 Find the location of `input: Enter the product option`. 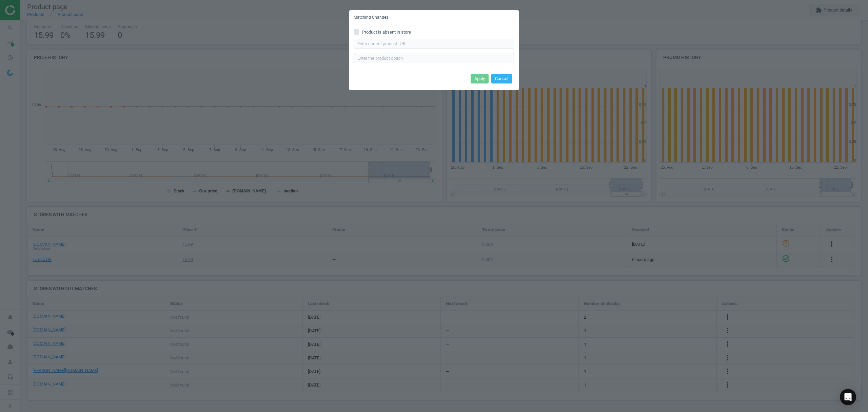

input: Enter the product option is located at coordinates (434, 58).